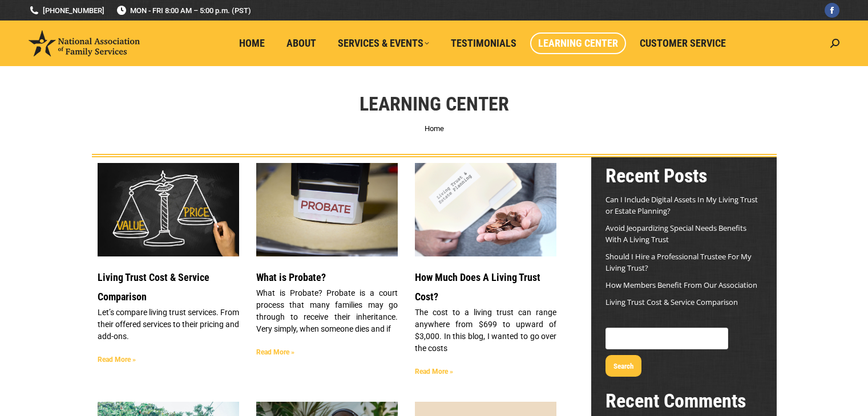 This screenshot has width=868, height=416. What do you see at coordinates (683, 43) in the screenshot?
I see `span: Customer Service` at bounding box center [683, 43].